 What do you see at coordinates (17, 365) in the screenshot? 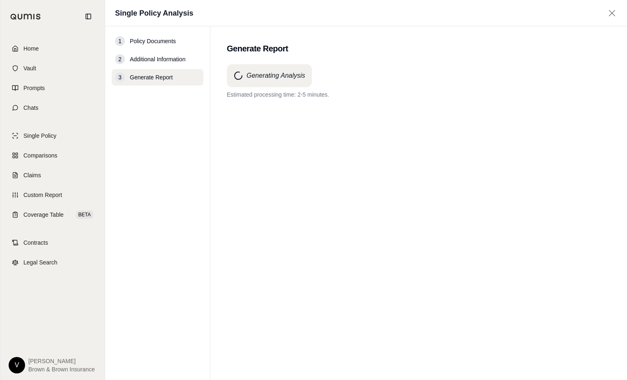
I see `div: V` at bounding box center [17, 365].